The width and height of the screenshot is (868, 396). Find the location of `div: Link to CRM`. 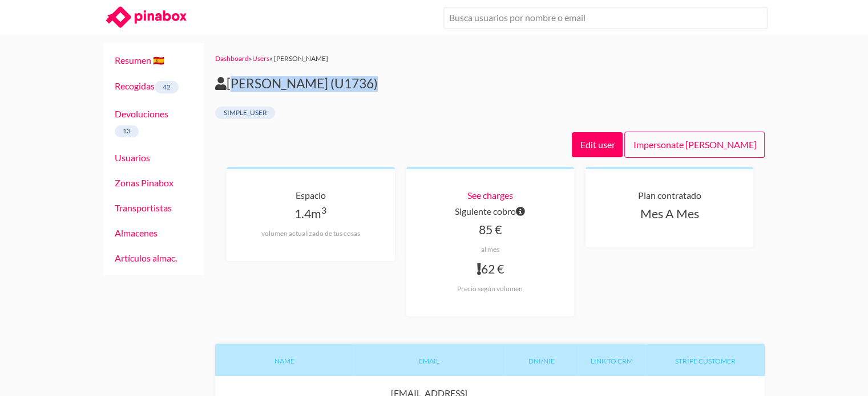

div: Link to CRM is located at coordinates (612, 360).